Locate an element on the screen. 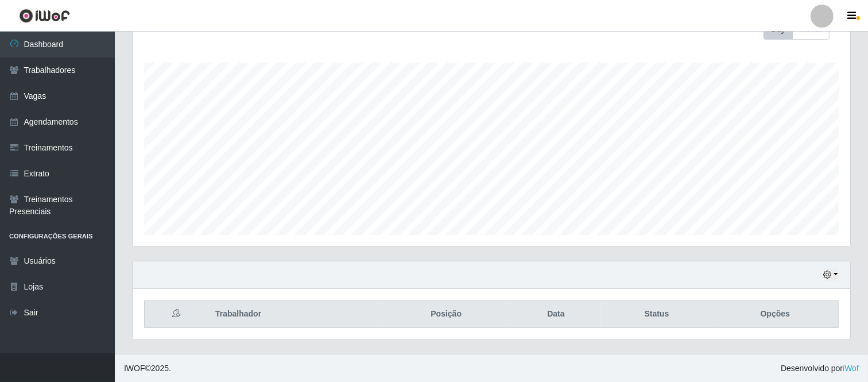 This screenshot has width=868, height=382. th: Status is located at coordinates (657, 314).